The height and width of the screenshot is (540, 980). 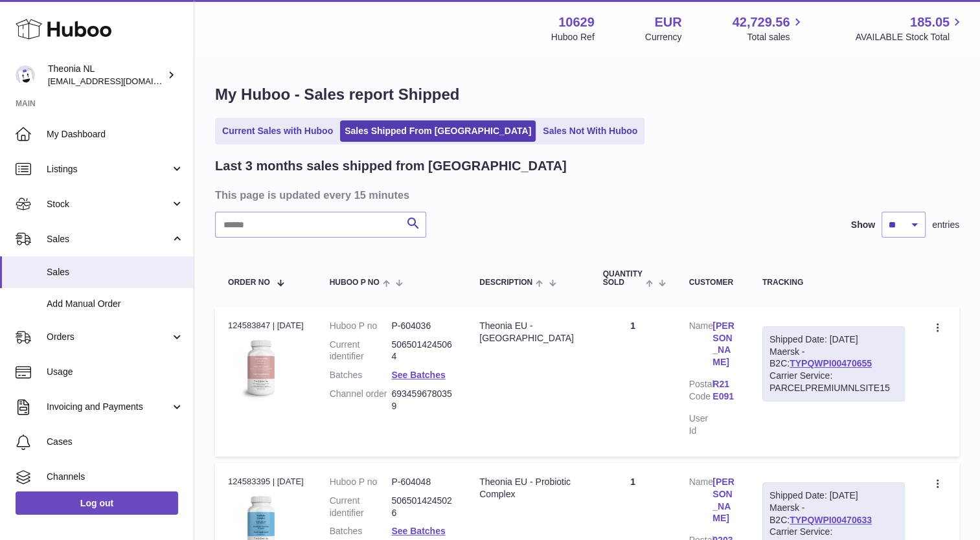 I want to click on span: entries, so click(x=946, y=225).